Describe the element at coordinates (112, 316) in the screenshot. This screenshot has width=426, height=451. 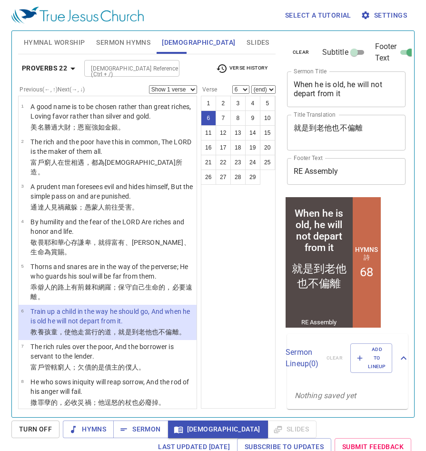
I see `p: Train up a child in the way he should go, And when he is old he will not depart from it.` at that location.